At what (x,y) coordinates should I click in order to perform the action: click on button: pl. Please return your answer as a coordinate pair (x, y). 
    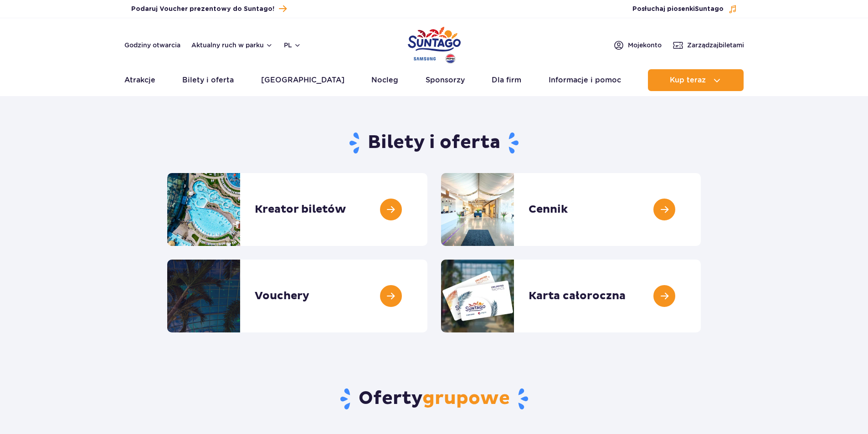
    Looking at the image, I should click on (292, 45).